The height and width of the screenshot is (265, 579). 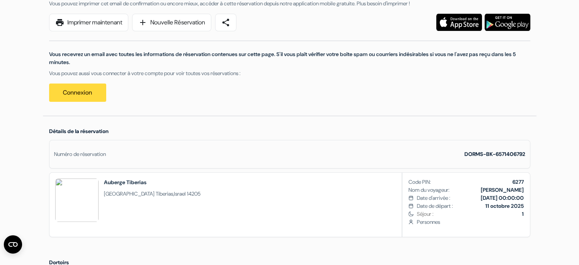 I want to click on a: Connexion, so click(x=78, y=93).